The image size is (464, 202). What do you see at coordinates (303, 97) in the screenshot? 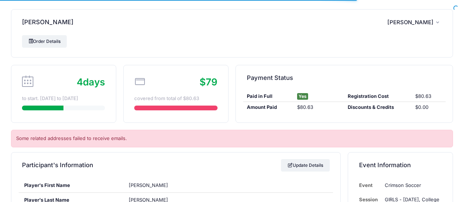
I see `span: Yes` at bounding box center [303, 97].